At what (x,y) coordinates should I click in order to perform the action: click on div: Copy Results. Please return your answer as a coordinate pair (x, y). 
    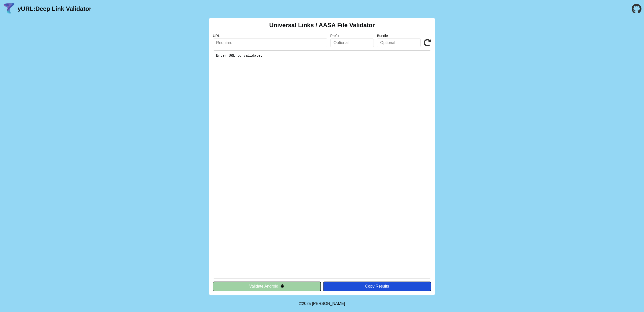
    Looking at the image, I should click on (377, 286).